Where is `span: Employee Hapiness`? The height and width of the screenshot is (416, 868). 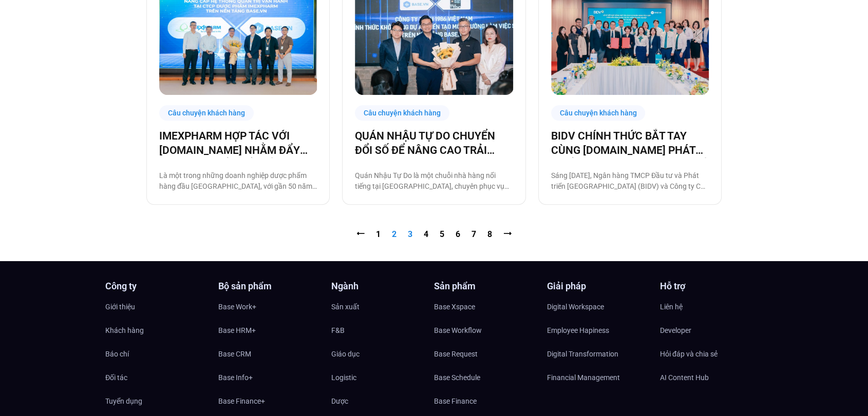 span: Employee Hapiness is located at coordinates (578, 331).